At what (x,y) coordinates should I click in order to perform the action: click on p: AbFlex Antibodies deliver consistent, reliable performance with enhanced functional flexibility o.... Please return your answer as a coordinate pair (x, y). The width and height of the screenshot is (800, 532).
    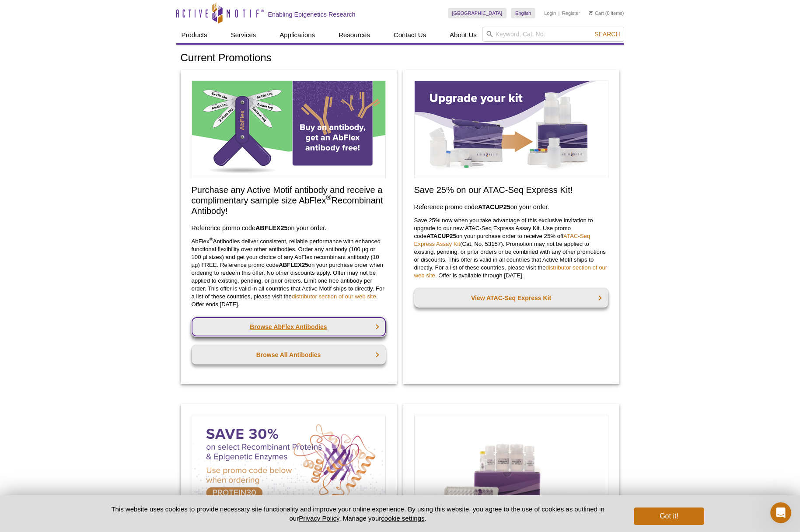
    Looking at the image, I should click on (289, 273).